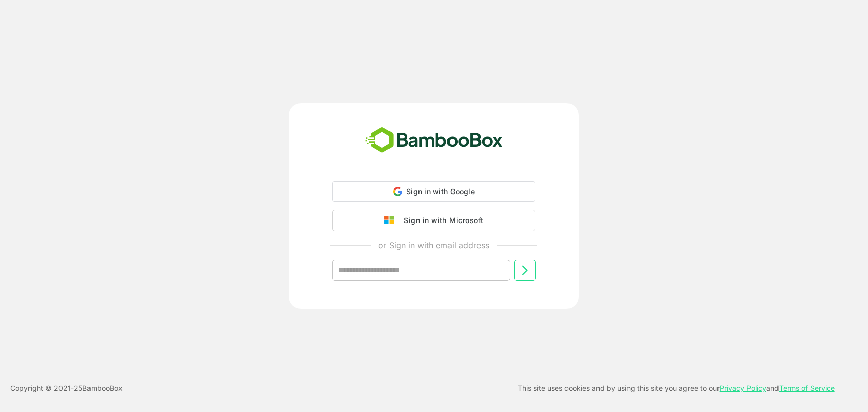 The height and width of the screenshot is (412, 868). I want to click on img: google, so click(391, 221).